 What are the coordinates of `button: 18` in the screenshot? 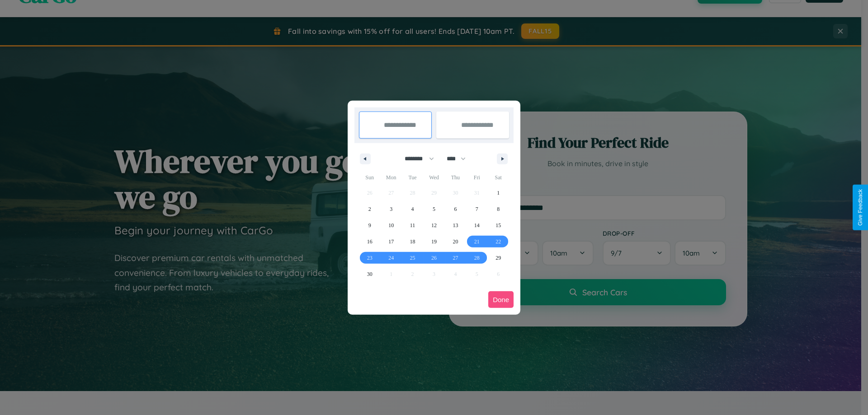 It's located at (412, 241).